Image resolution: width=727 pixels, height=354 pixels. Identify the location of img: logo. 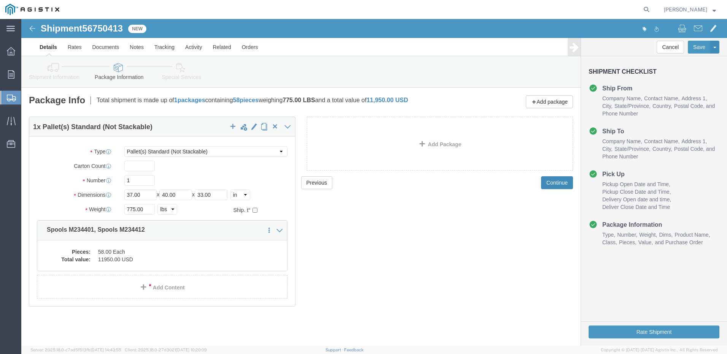
(32, 10).